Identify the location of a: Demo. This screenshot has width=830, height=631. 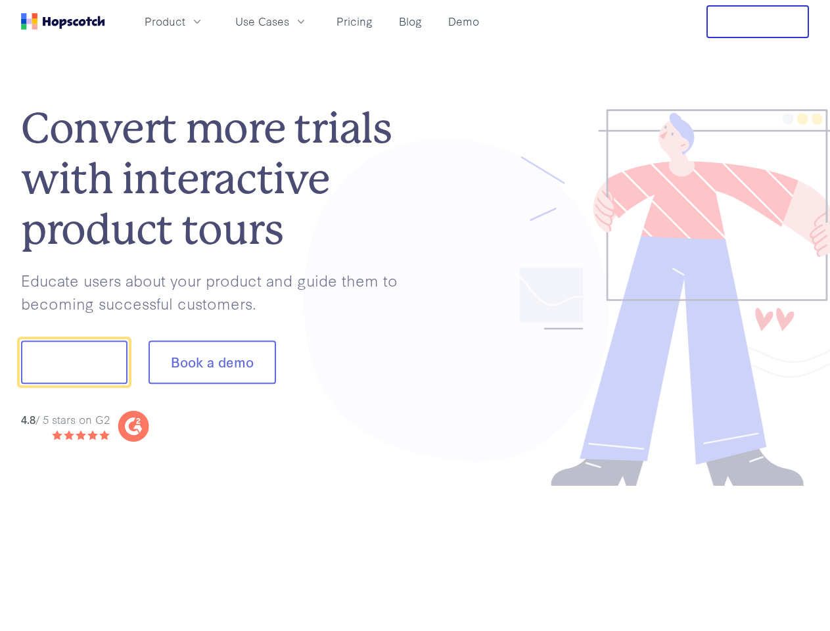
(463, 21).